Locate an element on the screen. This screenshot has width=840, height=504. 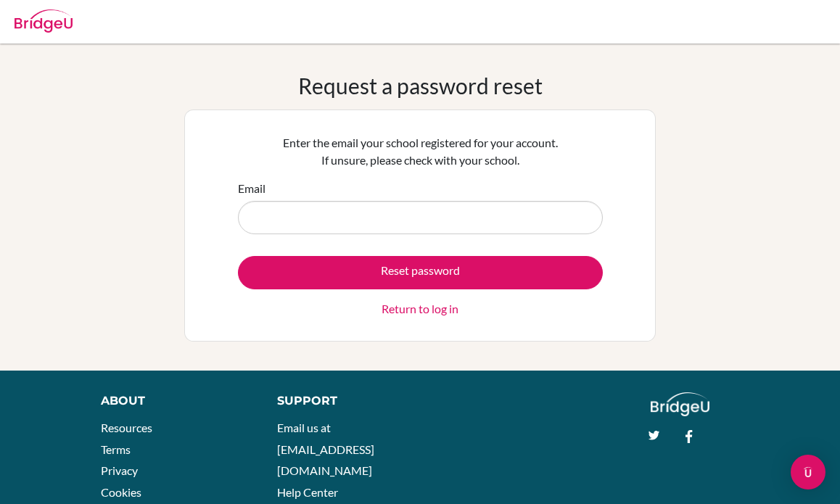
label: Email is located at coordinates (252, 188).